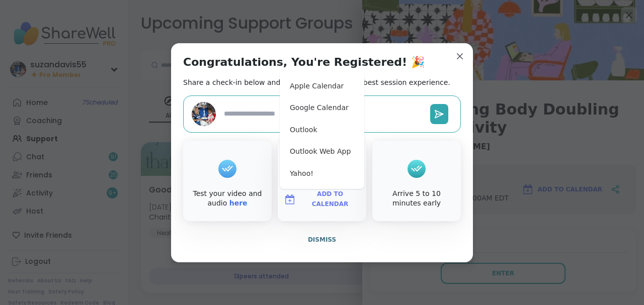 Image resolution: width=644 pixels, height=305 pixels. What do you see at coordinates (227, 199) in the screenshot?
I see `div: Test your video and audio` at bounding box center [227, 199].